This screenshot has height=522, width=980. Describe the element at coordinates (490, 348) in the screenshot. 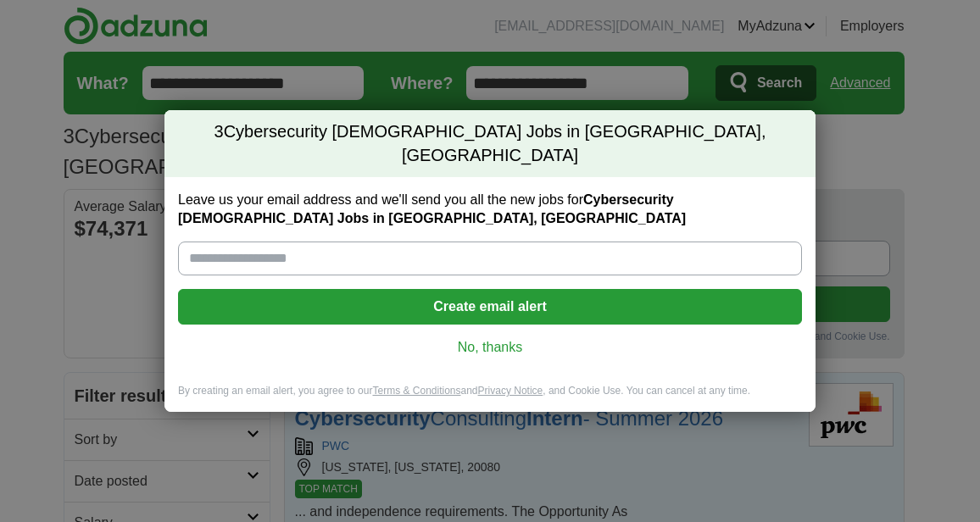

I see `a: No, thanks` at that location.